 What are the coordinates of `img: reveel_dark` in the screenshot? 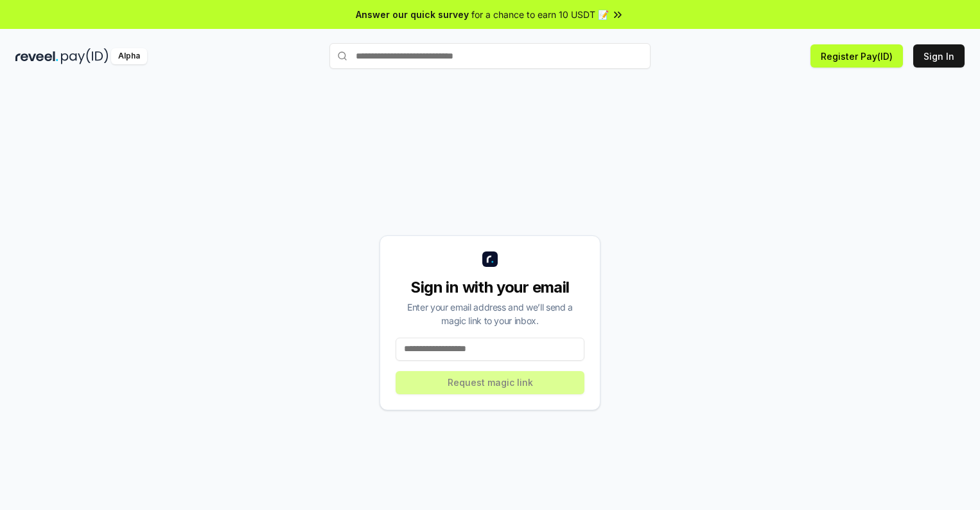 It's located at (37, 56).